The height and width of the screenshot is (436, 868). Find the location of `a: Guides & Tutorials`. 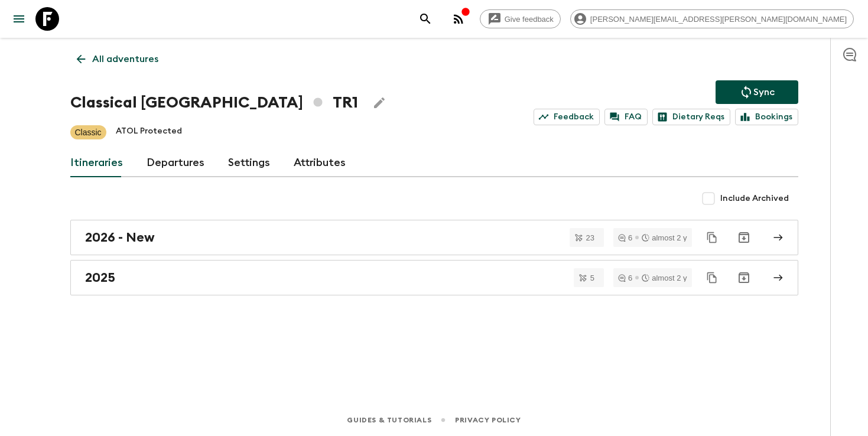

a: Guides & Tutorials is located at coordinates (389, 420).